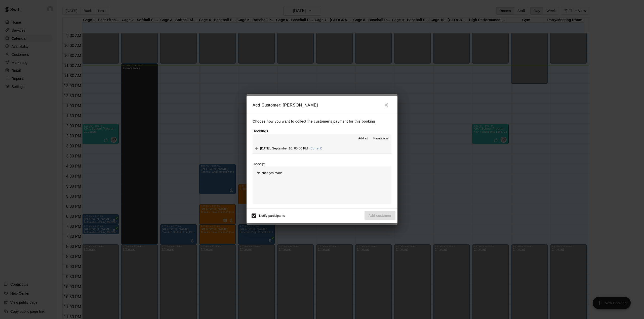  What do you see at coordinates (381, 138) in the screenshot?
I see `span: Remove all` at bounding box center [381, 138].